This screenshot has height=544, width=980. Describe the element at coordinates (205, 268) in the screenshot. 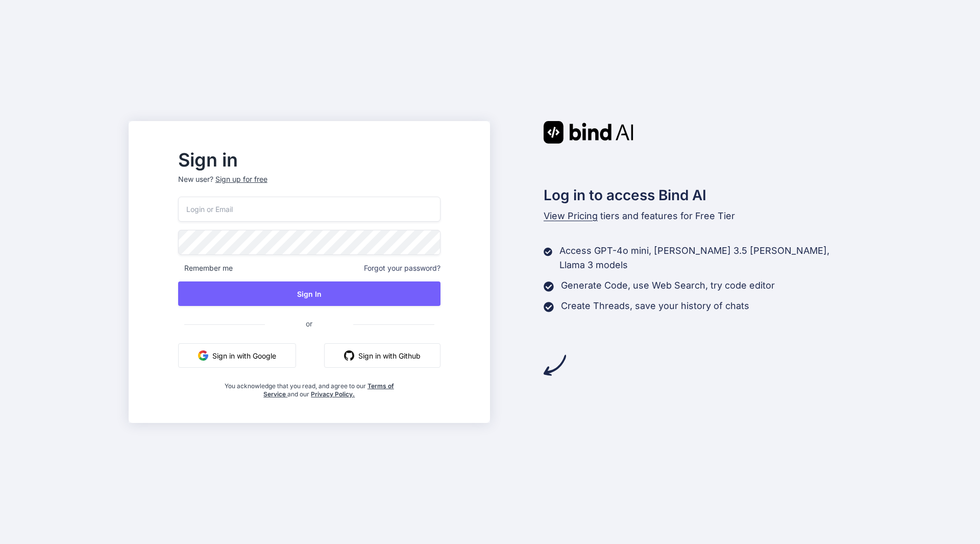

I see `span: Remember me` at that location.